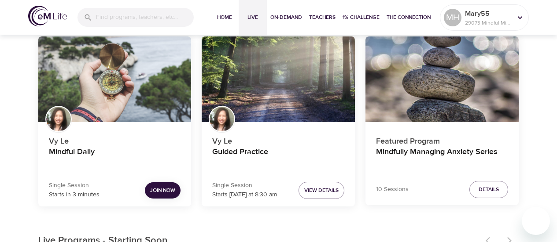 Image resolution: width=557 pixels, height=242 pixels. Describe the element at coordinates (162, 191) in the screenshot. I see `button: Join Now` at that location.